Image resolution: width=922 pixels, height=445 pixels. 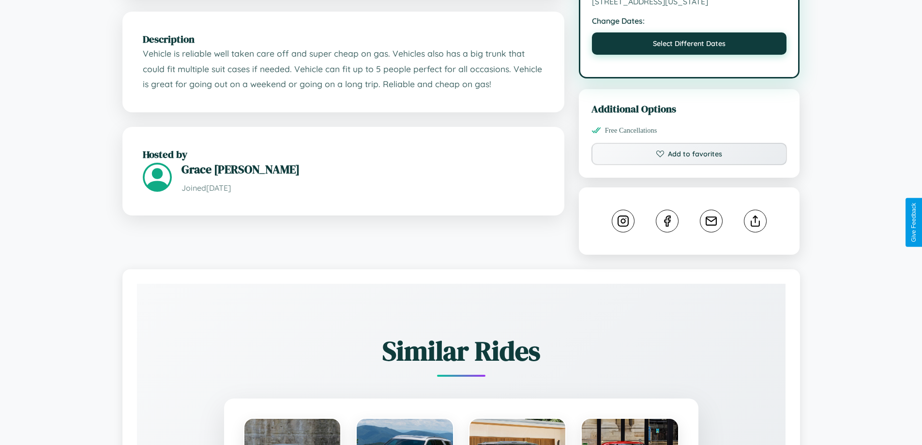 I want to click on h2: Similar Rides, so click(x=461, y=350).